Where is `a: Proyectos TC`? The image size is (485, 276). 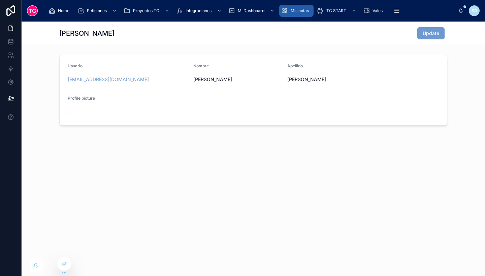 a: Proyectos TC is located at coordinates (147, 11).